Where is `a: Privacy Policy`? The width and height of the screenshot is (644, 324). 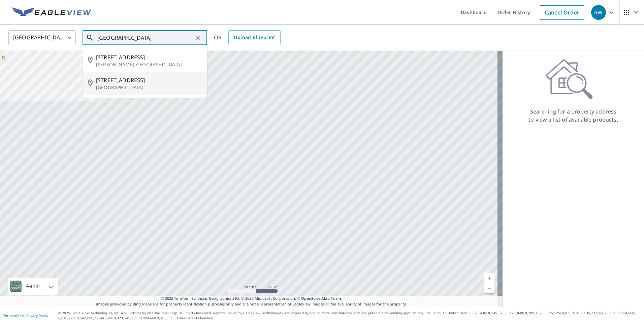
a: Privacy Policy is located at coordinates (37, 316).